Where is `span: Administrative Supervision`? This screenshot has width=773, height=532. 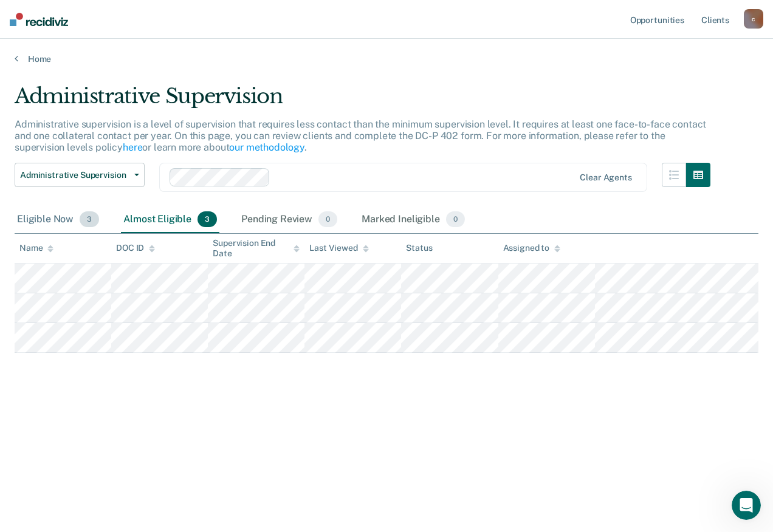
span: Administrative Supervision is located at coordinates (74, 175).